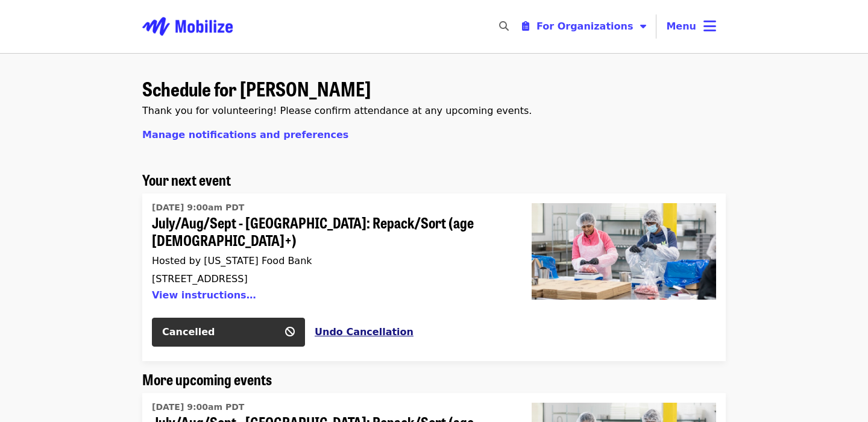  What do you see at coordinates (189, 331) in the screenshot?
I see `span: Cancelled` at bounding box center [189, 331].